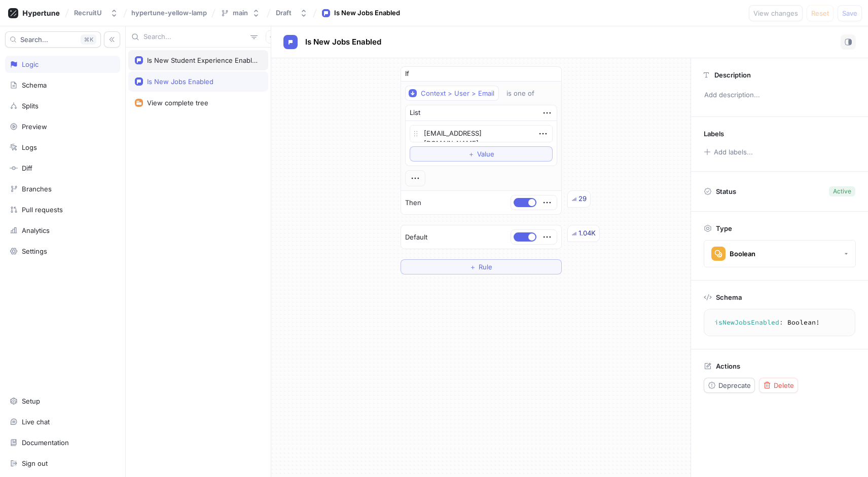  I want to click on button: is one of, so click(525, 93).